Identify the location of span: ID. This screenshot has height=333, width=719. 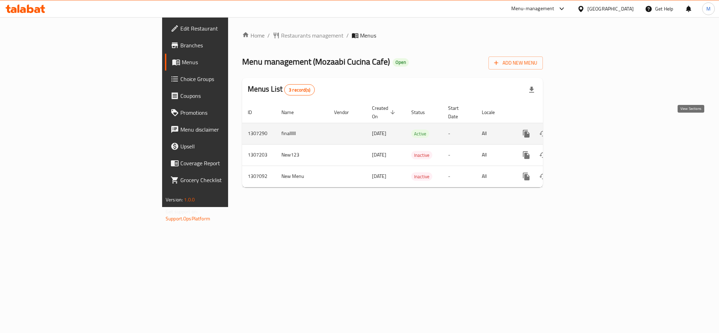
(254, 112).